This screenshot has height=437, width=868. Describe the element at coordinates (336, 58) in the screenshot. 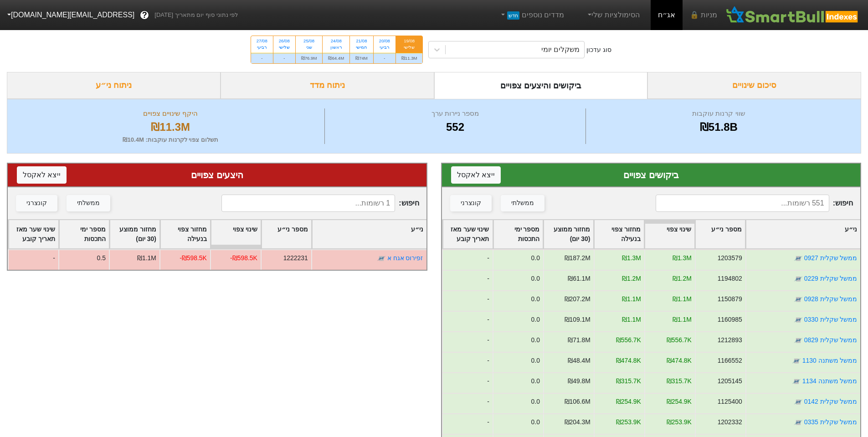

I see `div: ₪64.4M` at that location.